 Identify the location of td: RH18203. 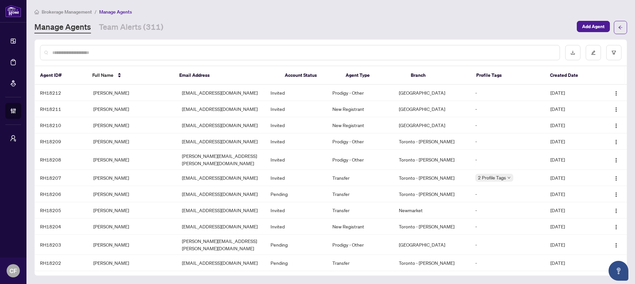
(61, 244).